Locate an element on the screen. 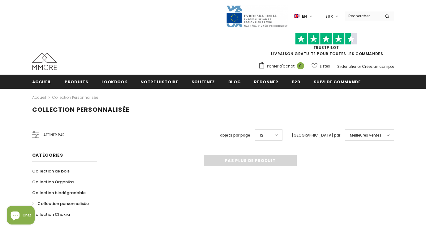 This screenshot has width=426, height=231. span: Collection Organika is located at coordinates (53, 182).